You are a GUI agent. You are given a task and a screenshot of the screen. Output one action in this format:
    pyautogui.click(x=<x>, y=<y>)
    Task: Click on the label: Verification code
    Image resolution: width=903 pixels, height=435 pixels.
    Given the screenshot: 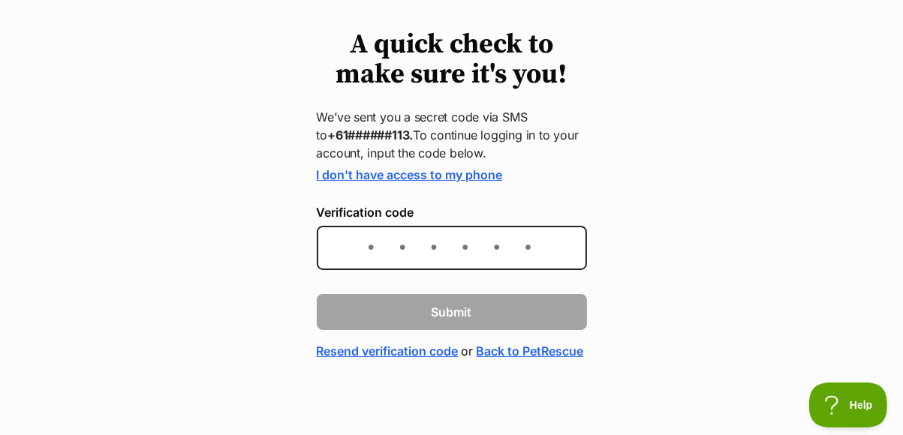 What is the action you would take?
    pyautogui.click(x=452, y=212)
    